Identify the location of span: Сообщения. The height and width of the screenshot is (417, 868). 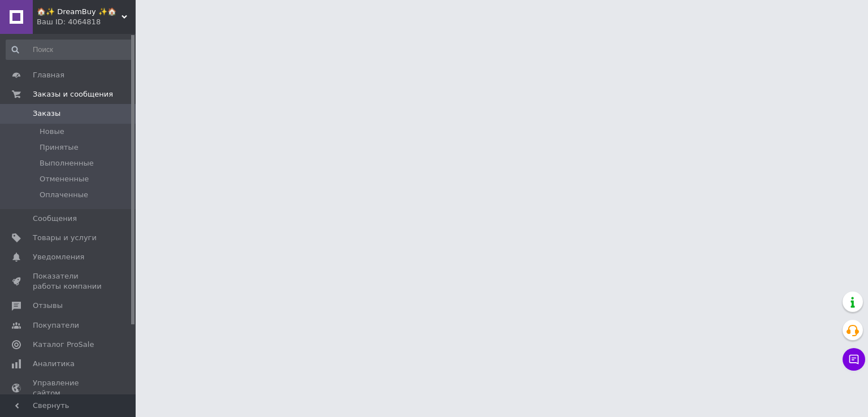
(55, 219).